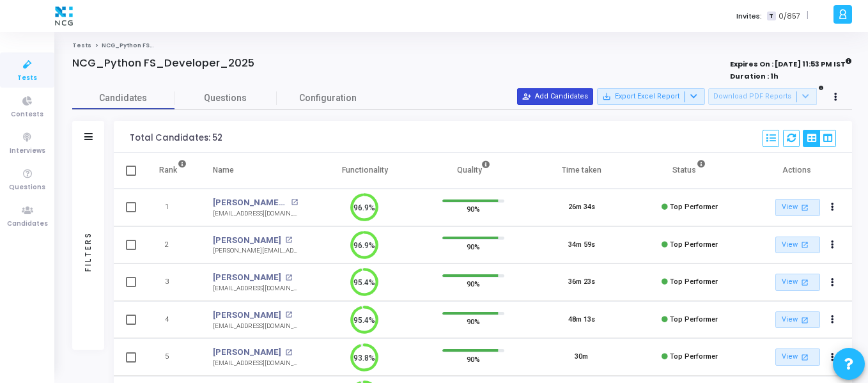 The height and width of the screenshot is (383, 868). I want to click on div: 30m, so click(581, 357).